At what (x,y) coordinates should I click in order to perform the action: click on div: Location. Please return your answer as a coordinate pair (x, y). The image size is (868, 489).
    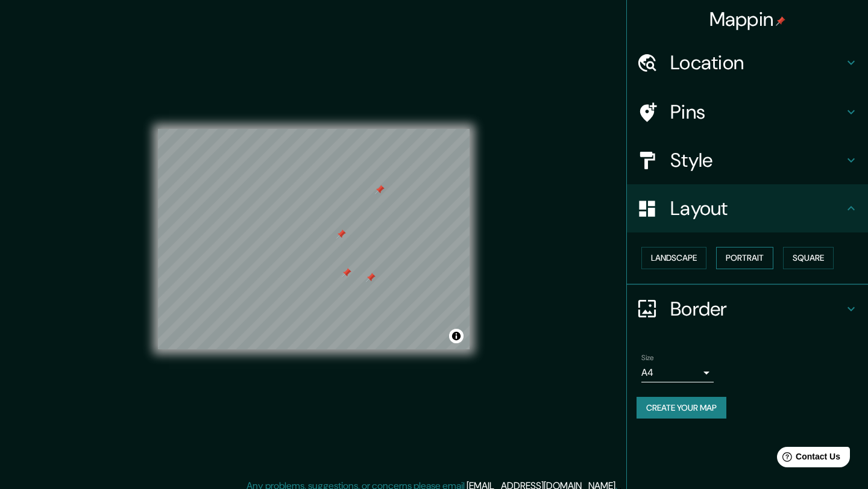
    Looking at the image, I should click on (747, 63).